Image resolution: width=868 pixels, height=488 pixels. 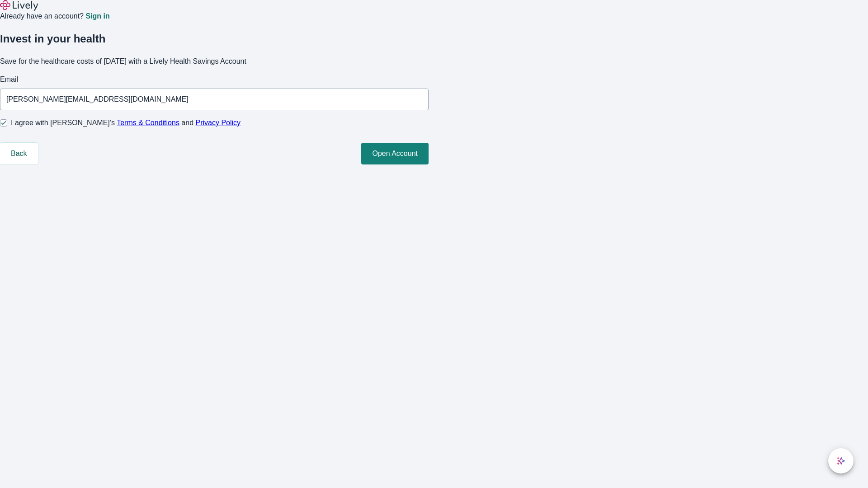 What do you see at coordinates (97, 16) in the screenshot?
I see `div: Sign in` at bounding box center [97, 16].